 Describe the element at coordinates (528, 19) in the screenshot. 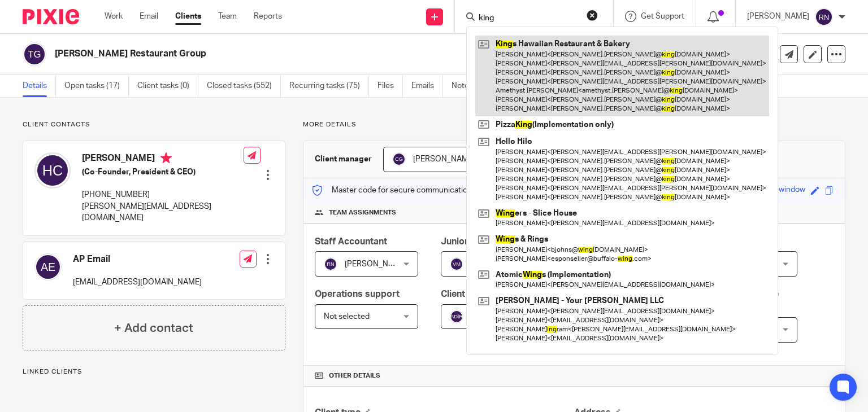

I see `input: Search` at that location.